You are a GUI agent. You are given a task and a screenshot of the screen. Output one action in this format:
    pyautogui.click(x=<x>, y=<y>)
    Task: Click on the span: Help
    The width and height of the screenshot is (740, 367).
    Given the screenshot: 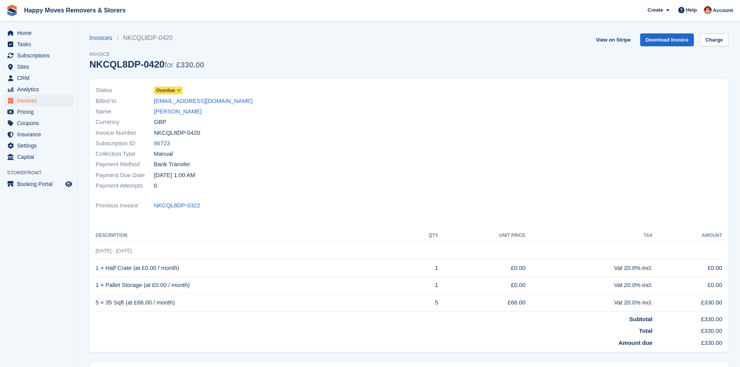 What is the action you would take?
    pyautogui.click(x=692, y=10)
    